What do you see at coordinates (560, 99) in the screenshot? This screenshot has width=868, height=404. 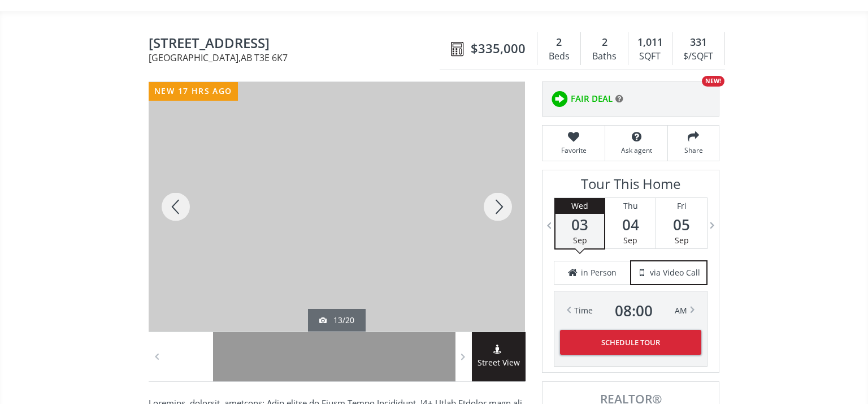 I see `img: rating icon` at bounding box center [560, 99].